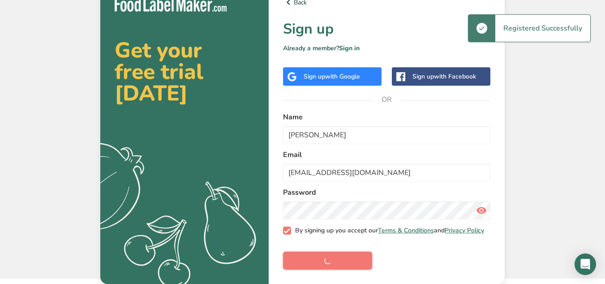 The width and height of the screenshot is (605, 284). Describe the element at coordinates (387, 117) in the screenshot. I see `label: Name` at that location.